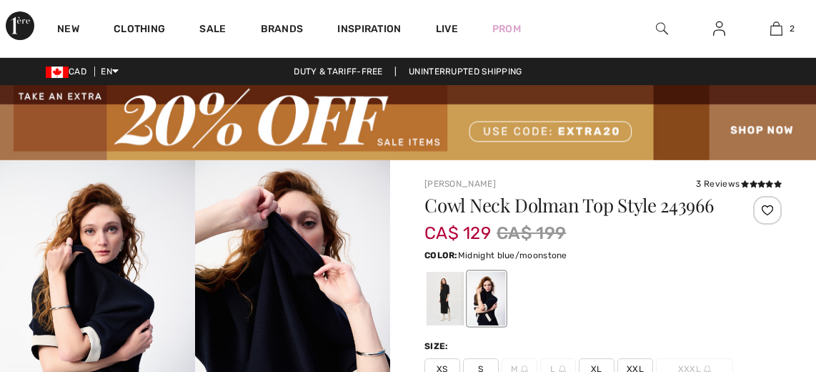 The image size is (816, 372). Describe the element at coordinates (282, 30) in the screenshot. I see `a: Brands` at that location.